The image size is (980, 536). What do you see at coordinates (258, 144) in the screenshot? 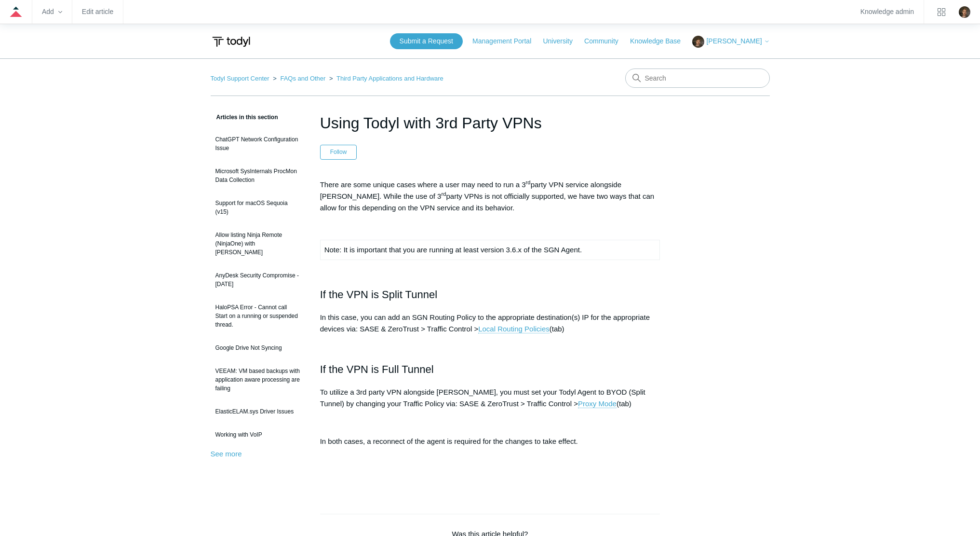
I see `a: ChatGPT Network Configuration Issue` at bounding box center [258, 144].